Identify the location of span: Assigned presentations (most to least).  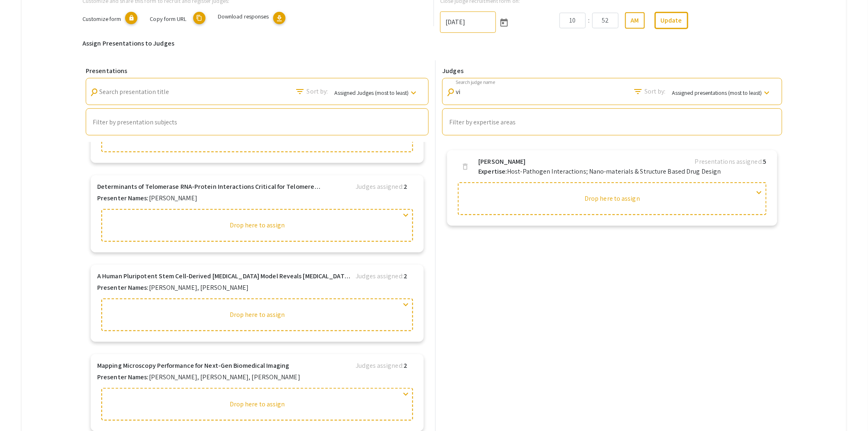
(717, 93).